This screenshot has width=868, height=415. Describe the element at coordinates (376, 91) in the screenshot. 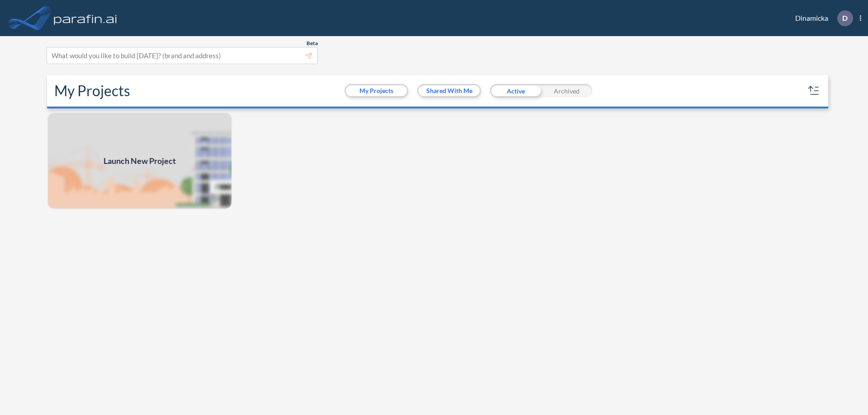

I see `button: My Projects` at that location.